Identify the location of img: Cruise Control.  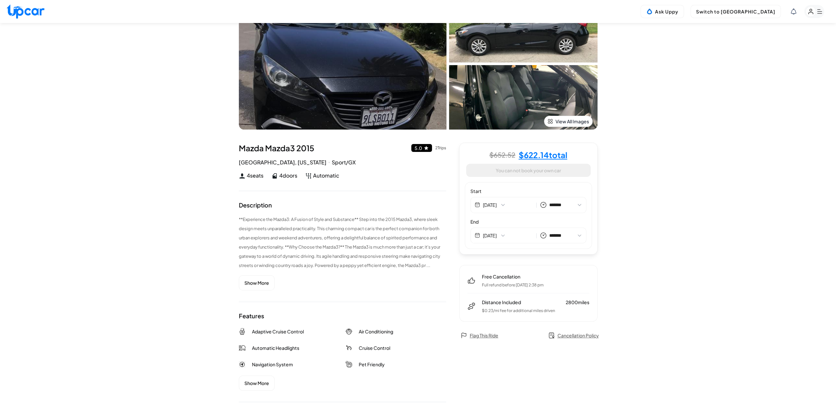
(349, 348).